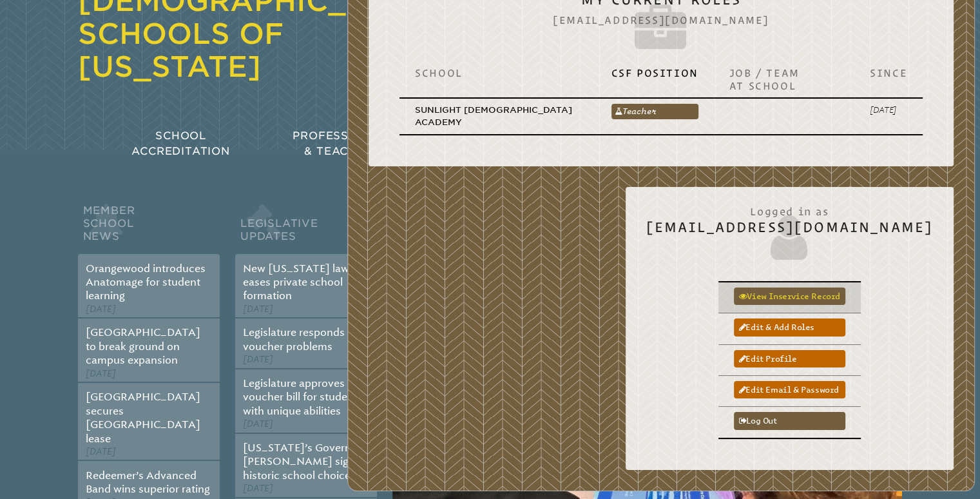 The width and height of the screenshot is (980, 499). What do you see at coordinates (498, 73) in the screenshot?
I see `p: School` at bounding box center [498, 73].